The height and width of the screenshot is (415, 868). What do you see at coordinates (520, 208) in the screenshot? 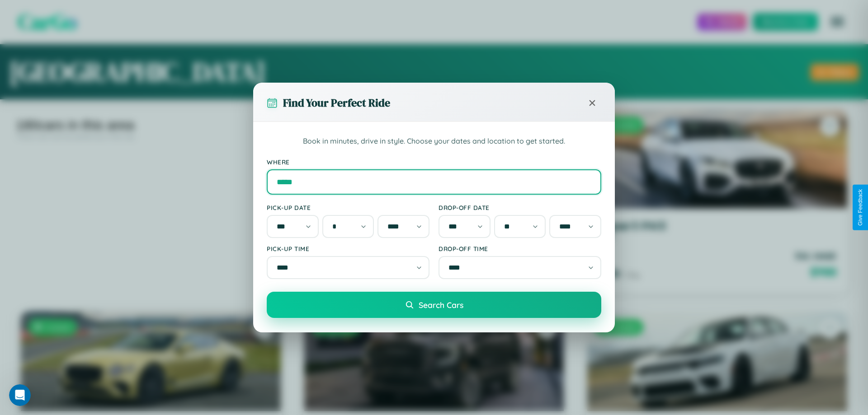
I see `label: Drop-off Date` at bounding box center [520, 208].